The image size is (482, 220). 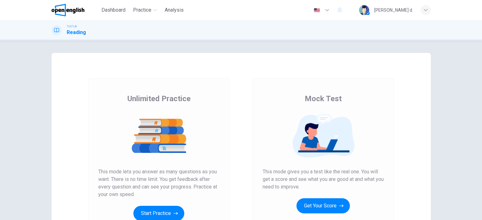 What do you see at coordinates (159, 184) in the screenshot?
I see `span: This mode lets you answer as many questions as you want. There is no time limit. You get feedback...` at bounding box center [159, 184].